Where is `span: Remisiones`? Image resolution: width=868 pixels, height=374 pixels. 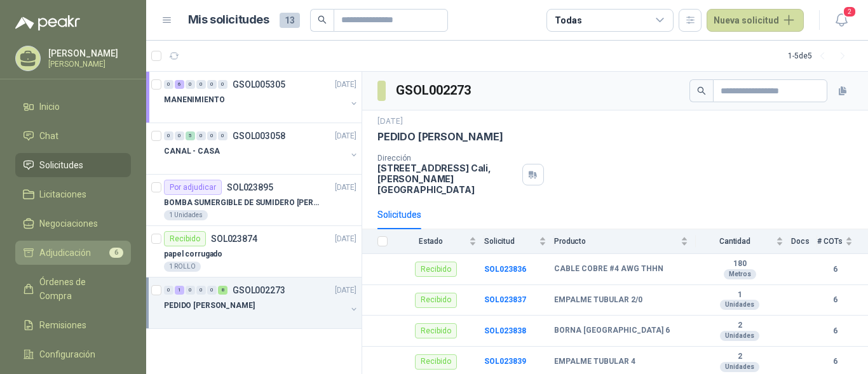 span: Remisiones is located at coordinates (63, 325).